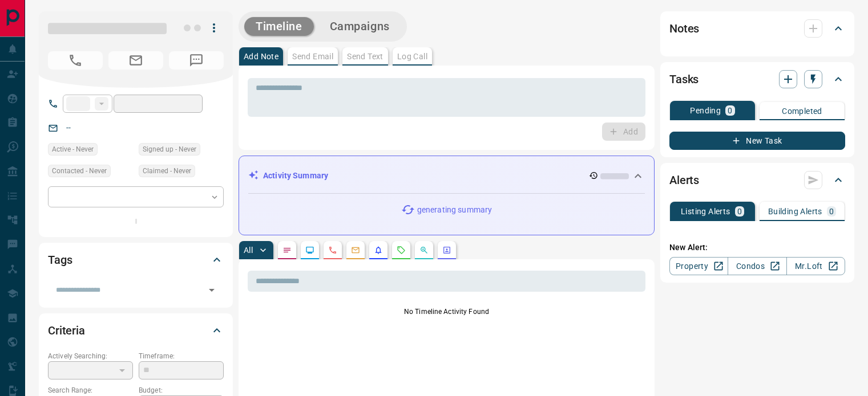 The image size is (868, 396). What do you see at coordinates (60, 260) in the screenshot?
I see `h2: Tags` at bounding box center [60, 260].